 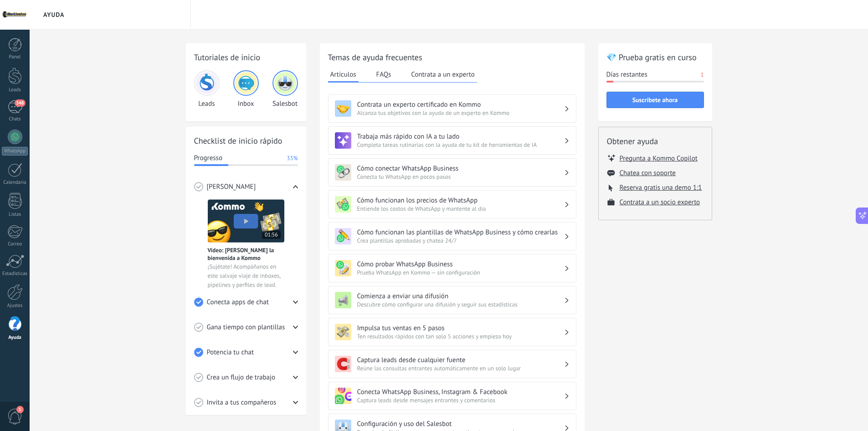 What do you see at coordinates (460, 145) in the screenshot?
I see `span: Completa tareas rutinarias con la ayuda de tu kit de herramientas de IA` at bounding box center [460, 145].